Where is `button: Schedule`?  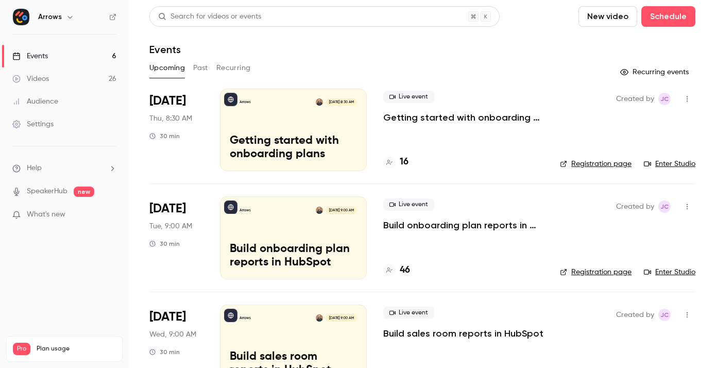 button: Schedule is located at coordinates (668, 16).